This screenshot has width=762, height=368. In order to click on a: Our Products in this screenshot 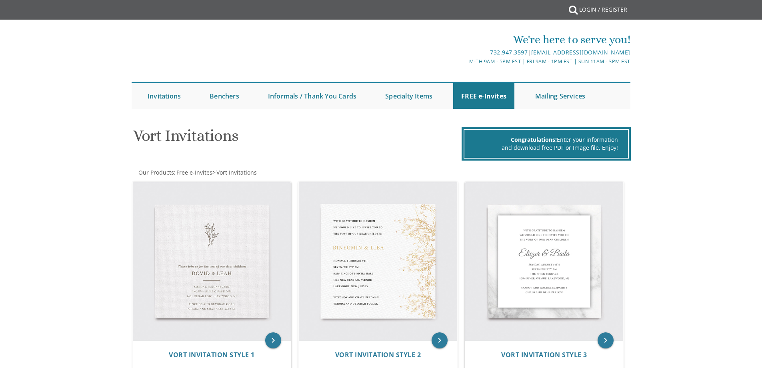, I will do `click(156, 172)`.